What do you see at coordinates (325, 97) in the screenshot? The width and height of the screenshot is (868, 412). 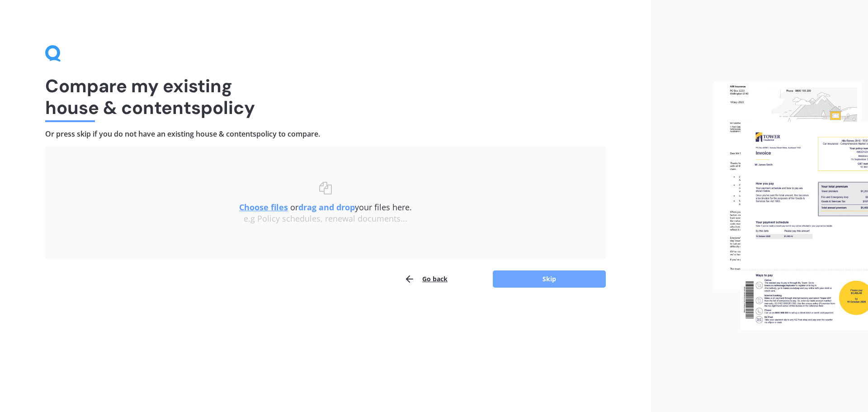 I see `h1: Compare my existing house & contents policy` at bounding box center [325, 97].